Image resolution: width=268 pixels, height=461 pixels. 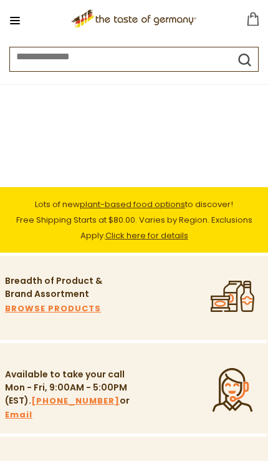 What do you see at coordinates (147, 235) in the screenshot?
I see `a: Click here for details` at bounding box center [147, 235].